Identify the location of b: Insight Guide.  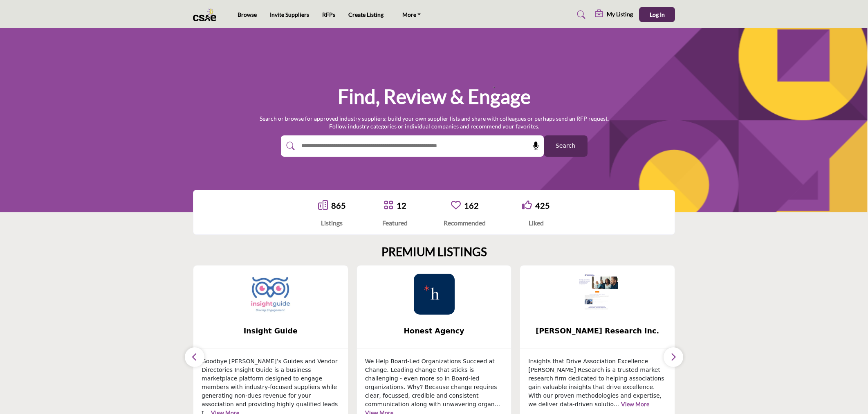
(271, 331).